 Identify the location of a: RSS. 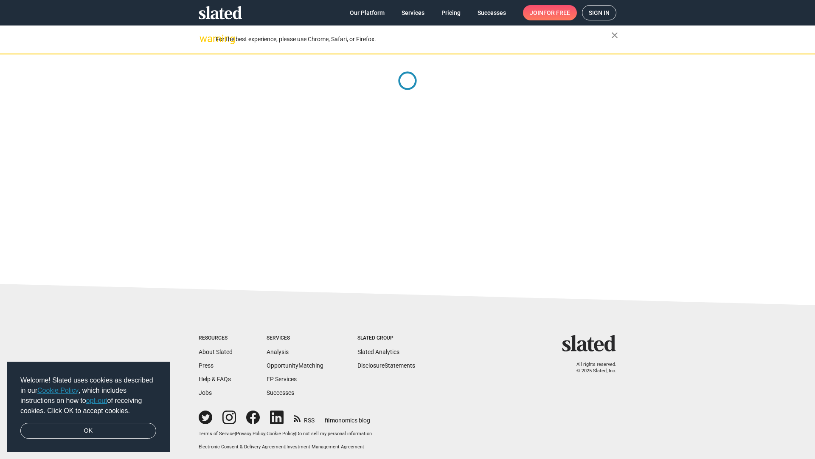
(304, 417).